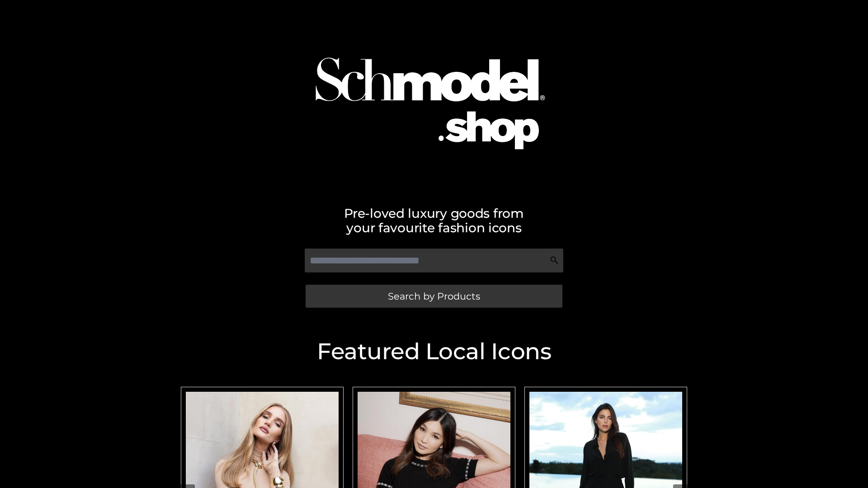 This screenshot has width=868, height=488. What do you see at coordinates (434, 296) in the screenshot?
I see `a: Search by Products` at bounding box center [434, 296].